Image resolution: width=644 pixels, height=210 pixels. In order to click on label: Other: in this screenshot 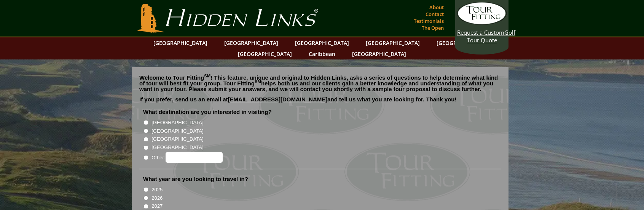, I will do `click(187, 157)`.